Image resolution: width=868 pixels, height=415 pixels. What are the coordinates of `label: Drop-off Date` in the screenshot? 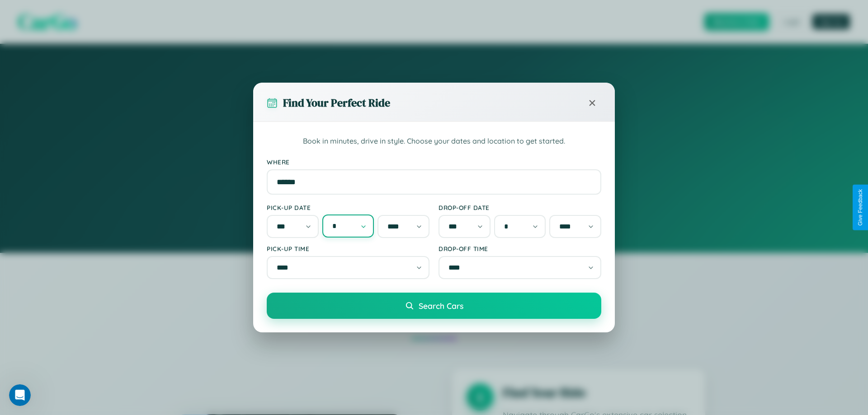 It's located at (520, 207).